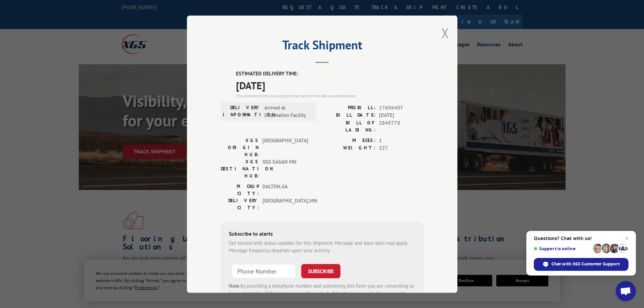  Describe the element at coordinates (581, 265) in the screenshot. I see `div: Chat with XGS Customer Support` at that location.